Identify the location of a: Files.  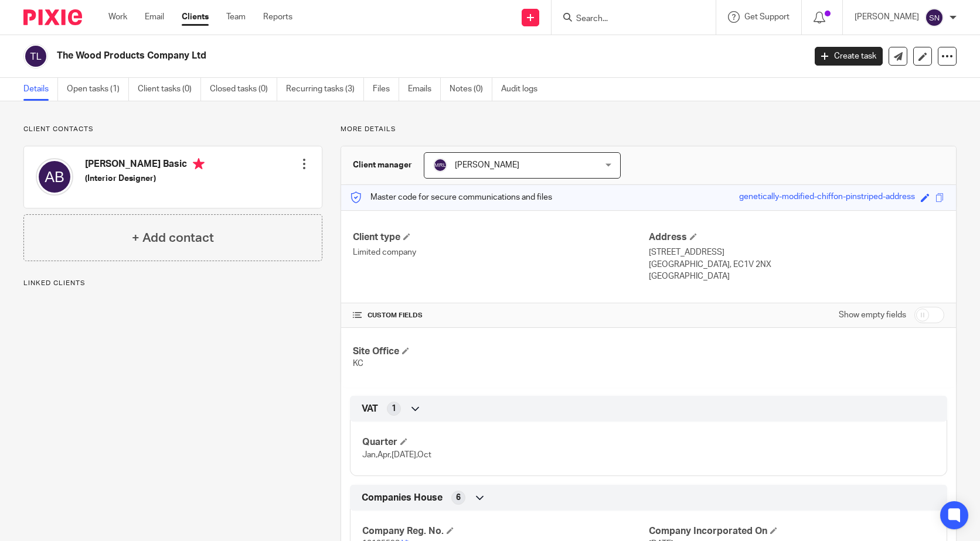
(385, 89).